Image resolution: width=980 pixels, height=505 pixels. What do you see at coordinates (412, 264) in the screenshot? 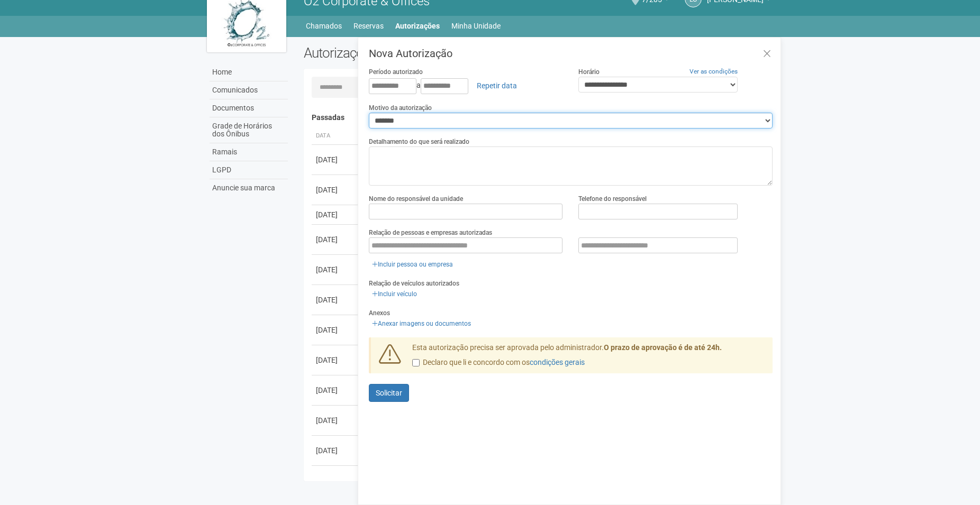
I see `a: Incluir pessoa ou empresa` at bounding box center [412, 264].